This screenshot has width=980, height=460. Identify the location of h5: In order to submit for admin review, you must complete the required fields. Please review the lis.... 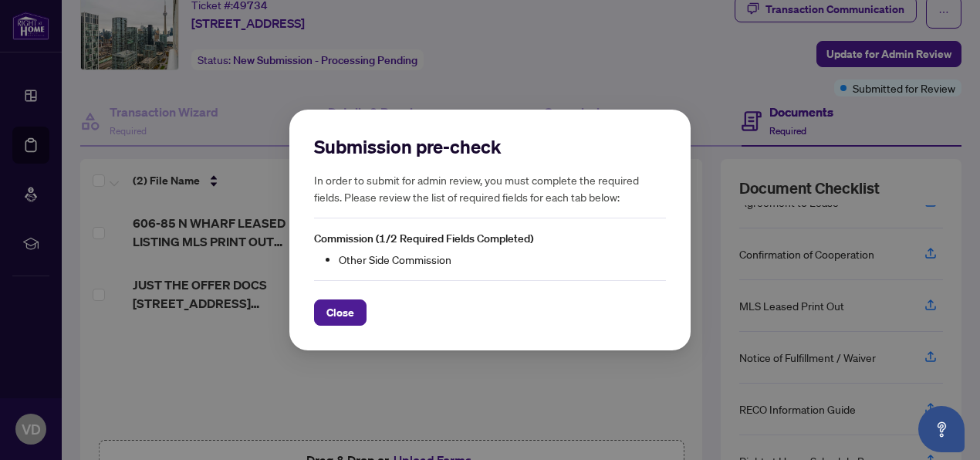
(490, 188).